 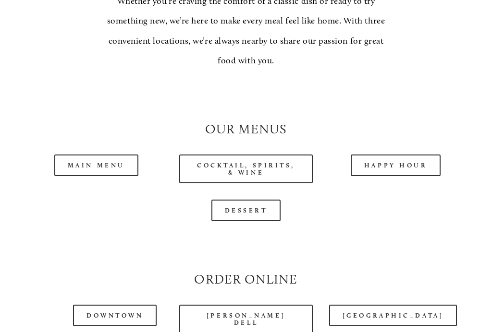 What do you see at coordinates (245, 280) in the screenshot?
I see `h2: Order Online` at bounding box center [245, 280].